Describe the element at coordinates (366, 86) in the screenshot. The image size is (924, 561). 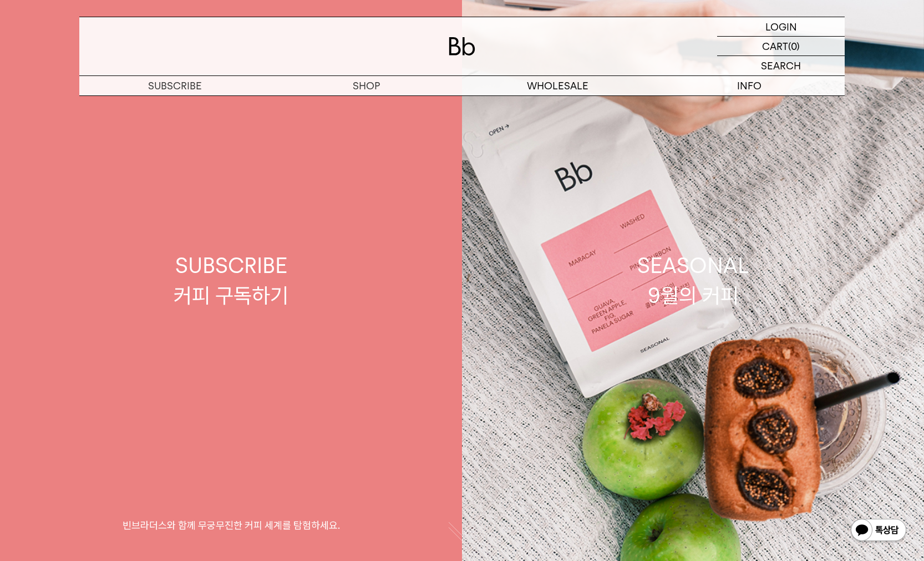
I see `p: SHOP` at that location.